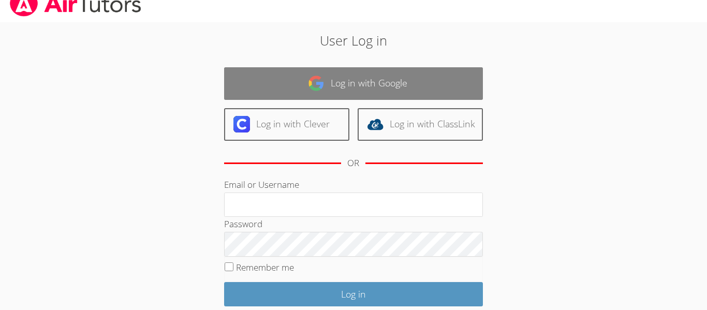 This screenshot has width=707, height=310. What do you see at coordinates (353, 294) in the screenshot?
I see `input: Log in` at bounding box center [353, 294].